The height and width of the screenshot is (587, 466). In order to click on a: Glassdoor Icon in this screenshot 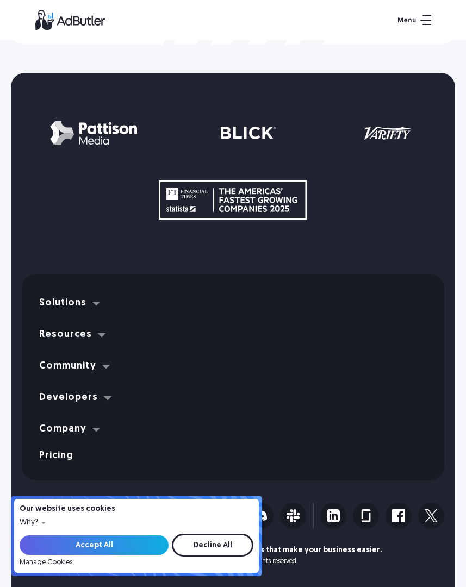, I will do `click(366, 516)`.